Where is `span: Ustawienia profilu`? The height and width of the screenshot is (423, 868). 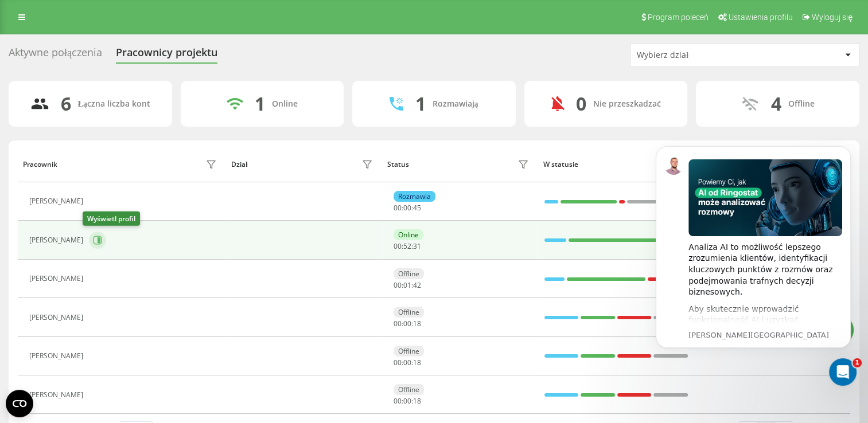
span: Ustawienia profilu is located at coordinates (760, 17).